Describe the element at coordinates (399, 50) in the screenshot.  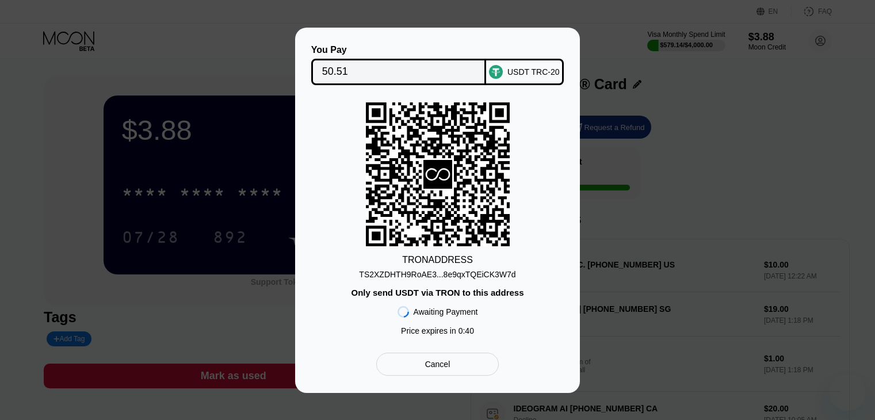
I see `div: You Pay` at that location.